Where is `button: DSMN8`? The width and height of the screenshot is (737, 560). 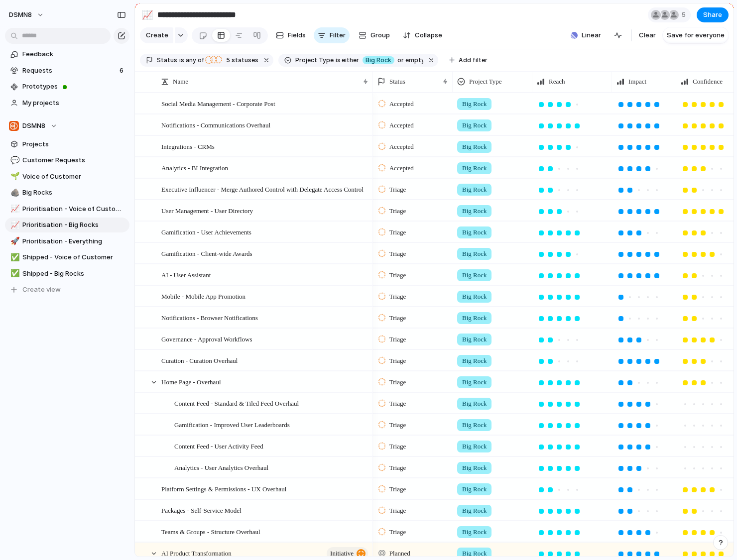
button: DSMN8 is located at coordinates (27, 15).